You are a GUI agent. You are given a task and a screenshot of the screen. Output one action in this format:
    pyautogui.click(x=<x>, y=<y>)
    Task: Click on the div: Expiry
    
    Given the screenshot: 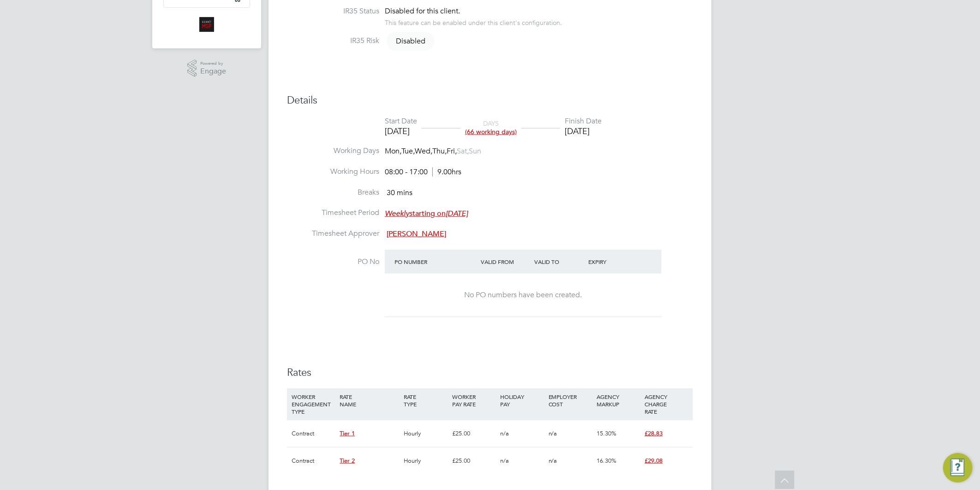 What is the action you would take?
    pyautogui.click(x=612, y=262)
    